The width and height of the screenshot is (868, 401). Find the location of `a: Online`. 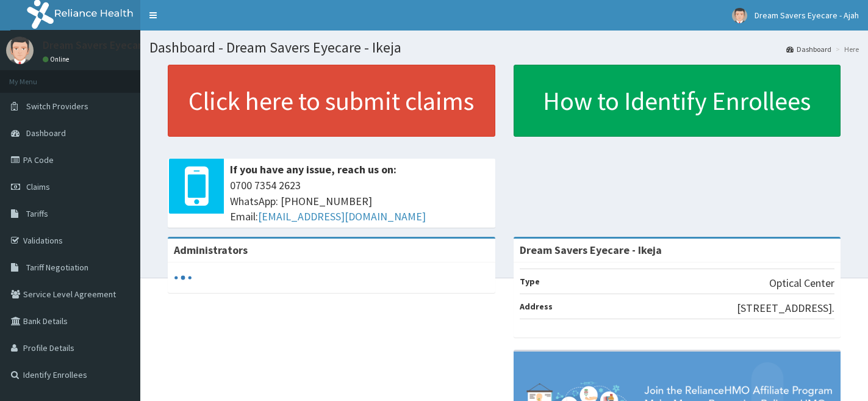

a: Online is located at coordinates (57, 59).